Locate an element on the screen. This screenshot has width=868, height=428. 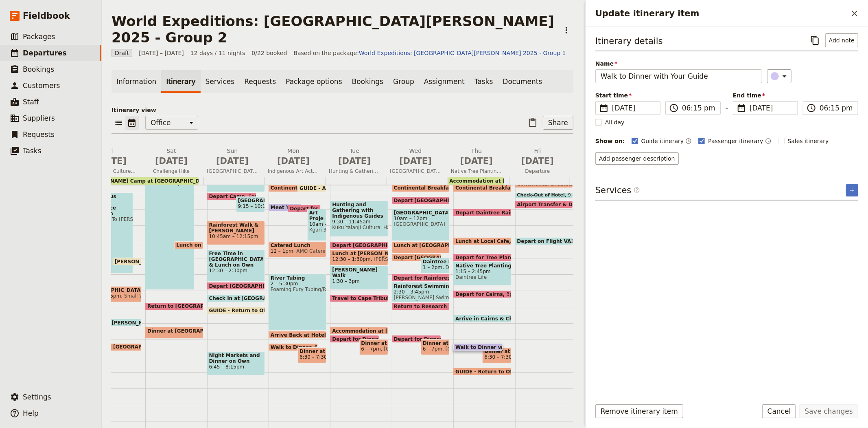
button: List view is located at coordinates (119, 122).